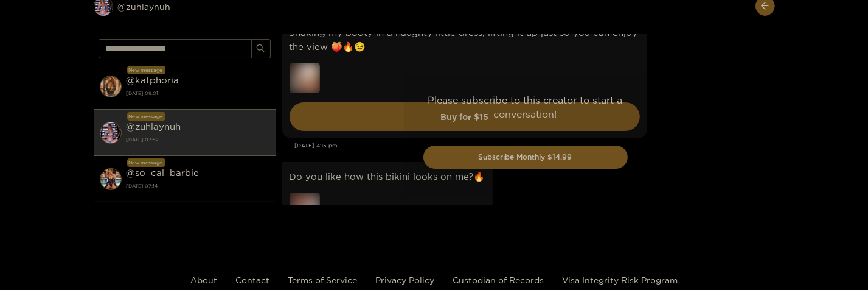  I want to click on span: search, so click(260, 49).